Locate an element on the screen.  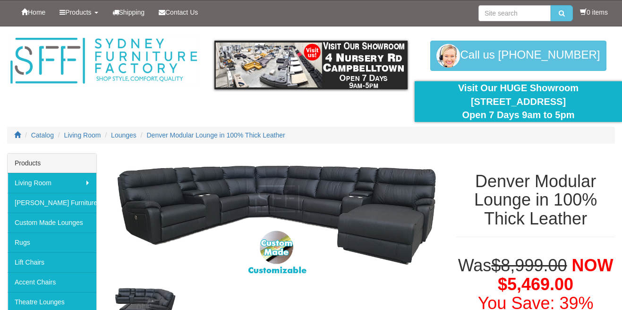
a: Products is located at coordinates (78, 12).